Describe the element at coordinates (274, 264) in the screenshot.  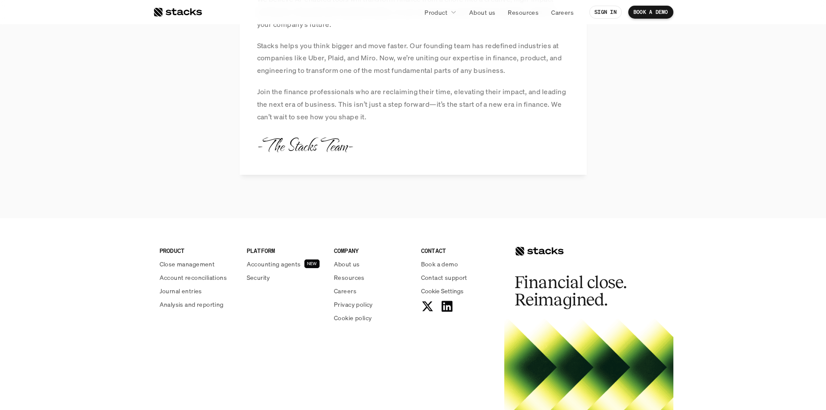
I see `p: Accounting agents` at that location.